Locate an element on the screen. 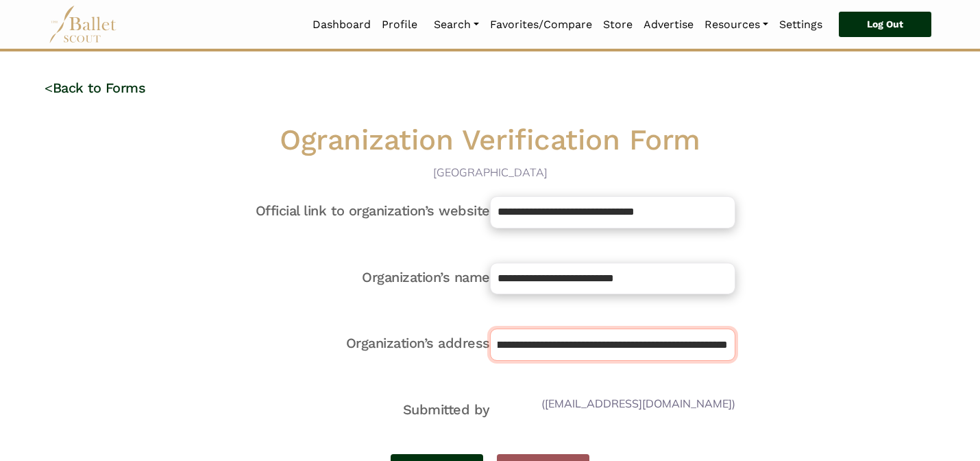 Image resolution: width=980 pixels, height=461 pixels. a: Search is located at coordinates (457, 25).